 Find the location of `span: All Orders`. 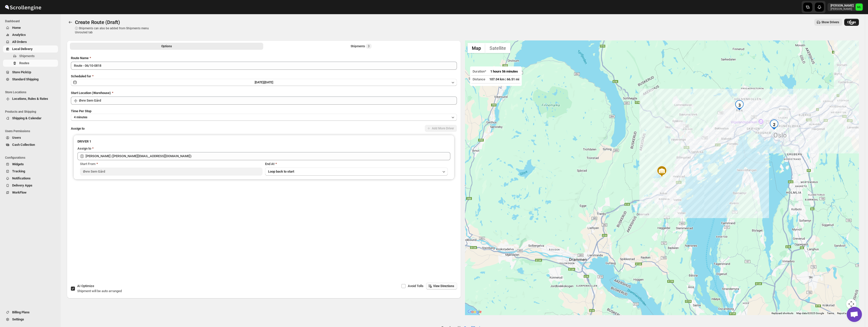

span: All Orders is located at coordinates (20, 42).